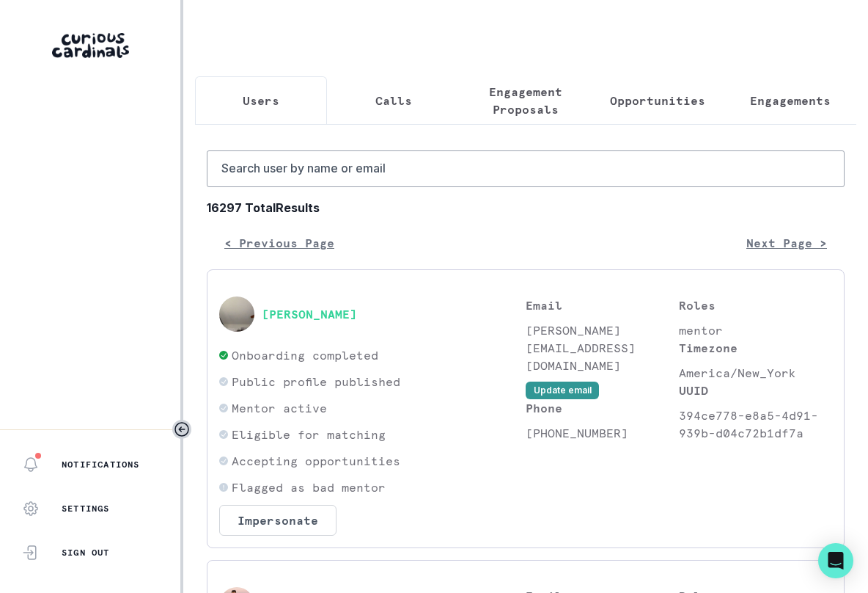  I want to click on b: 16297 Total Results, so click(526, 207).